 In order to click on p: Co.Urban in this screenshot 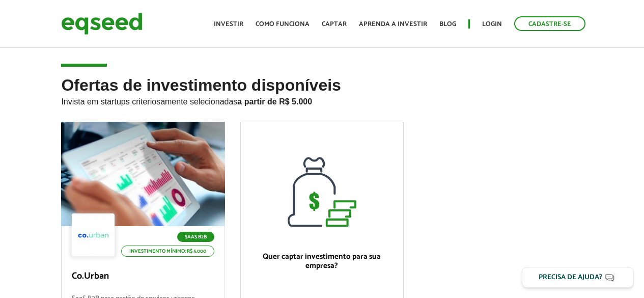, I will do `click(142, 276)`.